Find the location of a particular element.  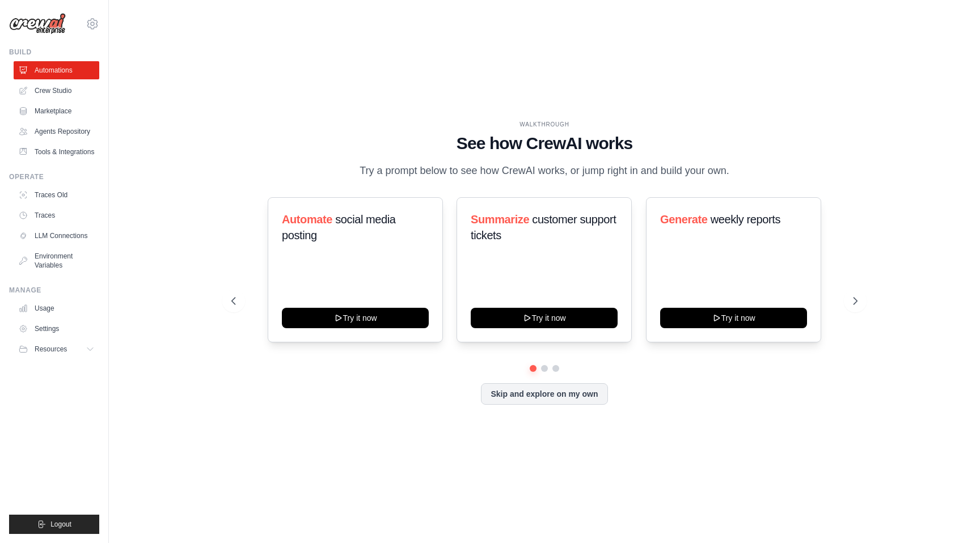

div: Manage is located at coordinates (54, 290).